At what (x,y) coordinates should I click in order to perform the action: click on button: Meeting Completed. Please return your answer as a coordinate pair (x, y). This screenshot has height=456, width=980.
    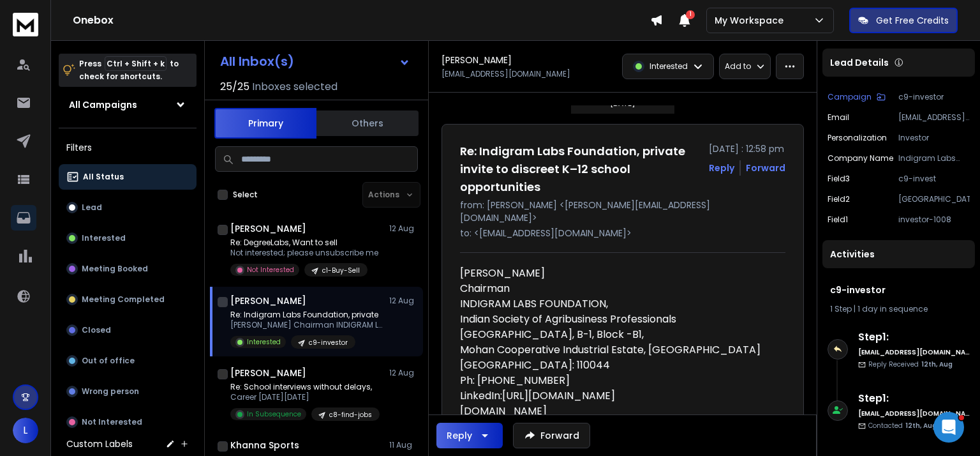
    Looking at the image, I should click on (128, 300).